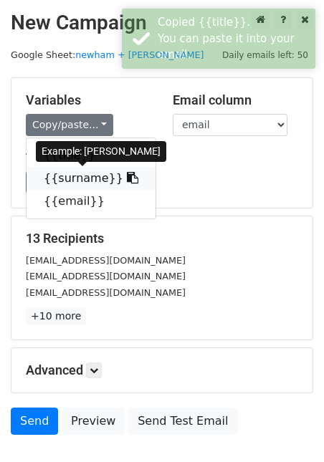 The image size is (324, 462). What do you see at coordinates (162, 370) in the screenshot?
I see `h5: Advanced` at bounding box center [162, 370].